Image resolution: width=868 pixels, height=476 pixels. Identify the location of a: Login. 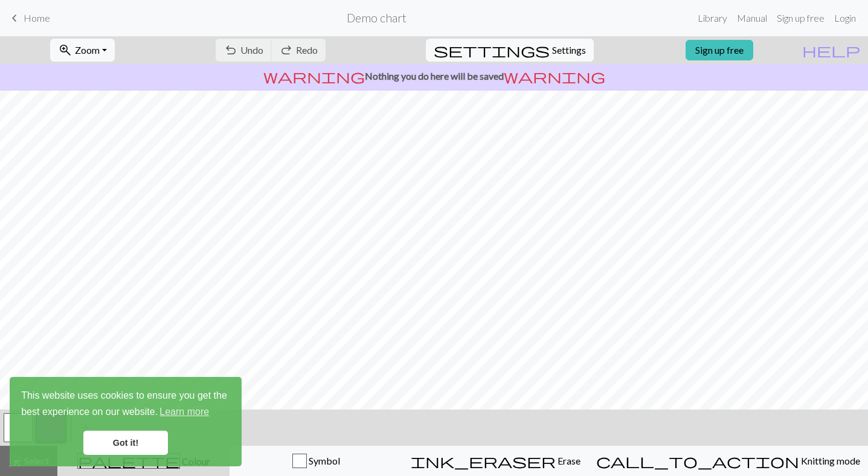
(845, 18).